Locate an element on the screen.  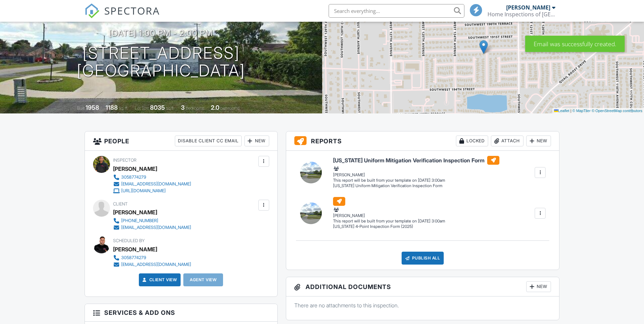
div: Home Inspections of Southeast FL, Inc. is located at coordinates (522, 14).